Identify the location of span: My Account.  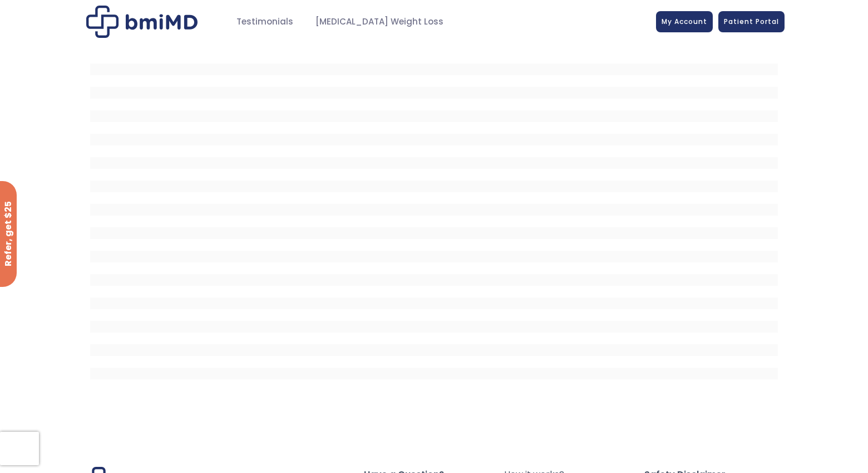
(685, 21).